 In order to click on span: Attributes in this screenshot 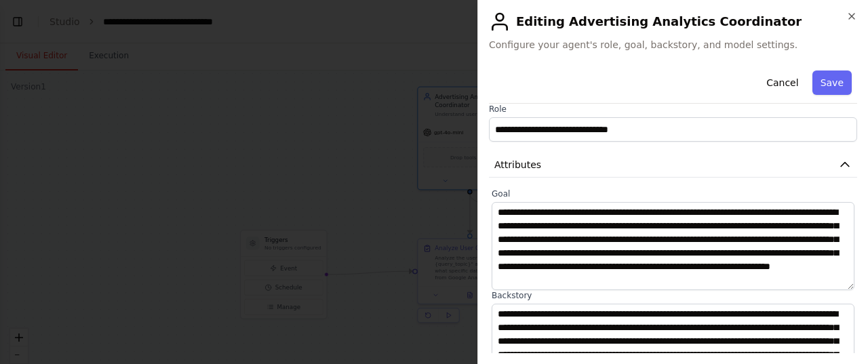, I will do `click(517, 165)`.